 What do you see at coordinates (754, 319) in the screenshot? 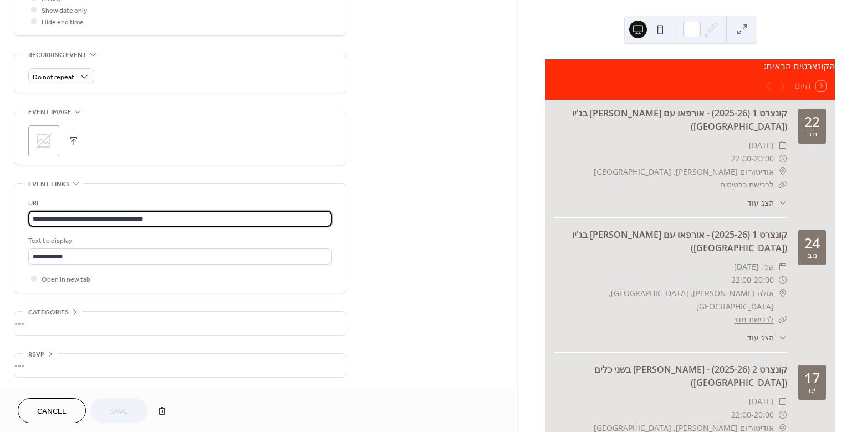
I see `a: לרכישת מנוי` at bounding box center [754, 319].